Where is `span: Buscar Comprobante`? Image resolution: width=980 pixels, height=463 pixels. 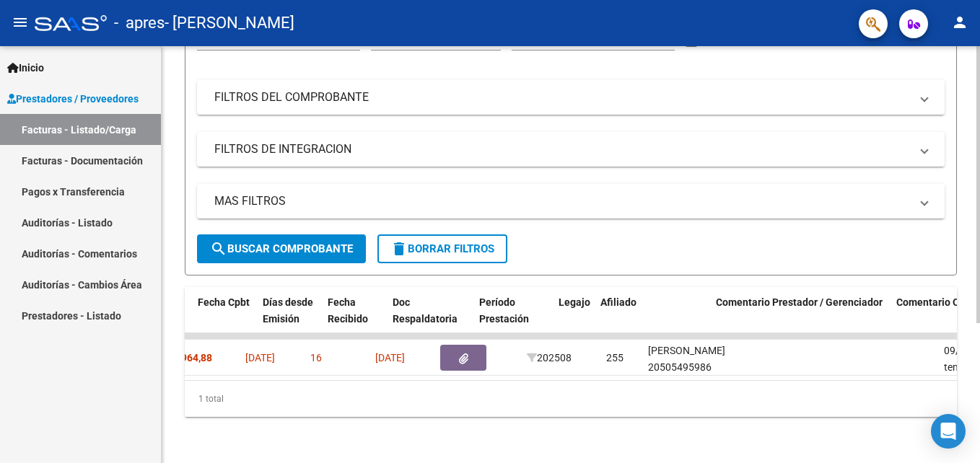 span: Buscar Comprobante is located at coordinates (281, 249).